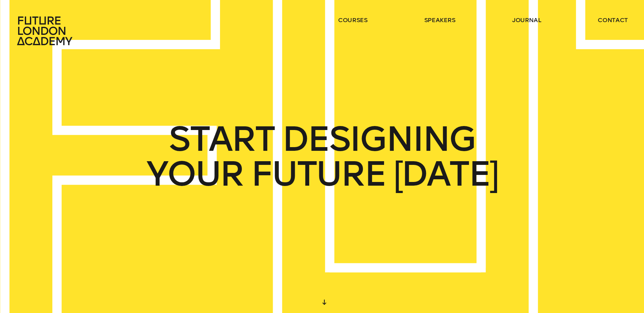 Image resolution: width=644 pixels, height=313 pixels. I want to click on span: START, so click(221, 139).